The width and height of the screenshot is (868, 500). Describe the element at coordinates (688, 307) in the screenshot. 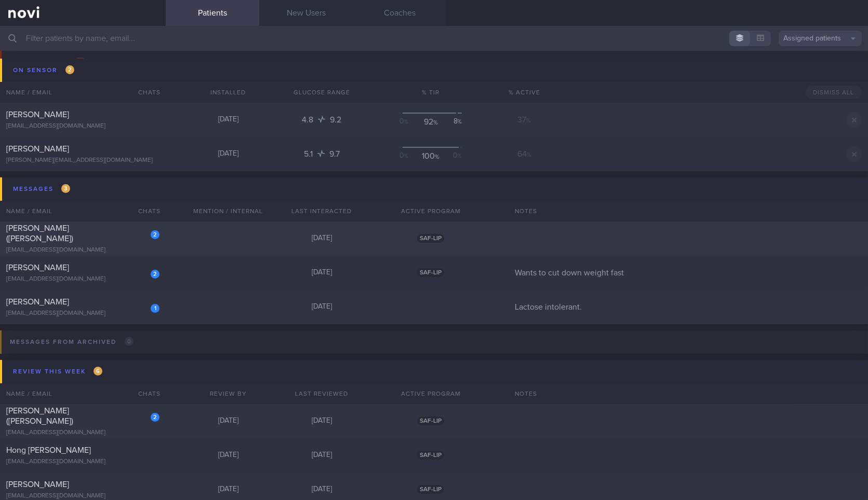

I see `div: Lactose intolerant.` at that location.